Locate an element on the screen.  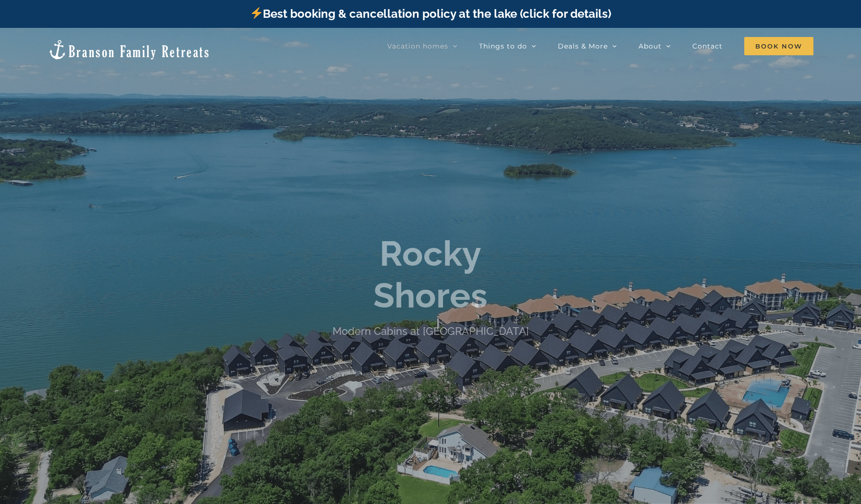
a: Vacation homes is located at coordinates (423, 46).